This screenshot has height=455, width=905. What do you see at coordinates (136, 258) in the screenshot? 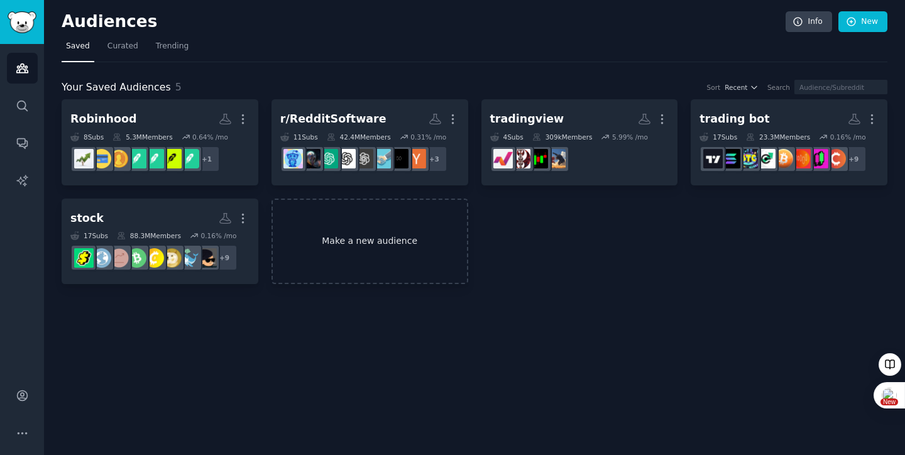
I see `img: btc` at bounding box center [136, 258].